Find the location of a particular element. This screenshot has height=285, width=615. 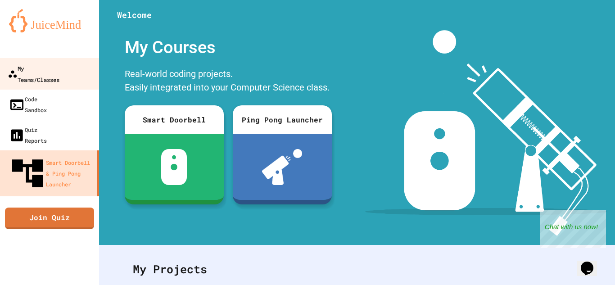

img: logo-orange.svg is located at coordinates (49, 21).